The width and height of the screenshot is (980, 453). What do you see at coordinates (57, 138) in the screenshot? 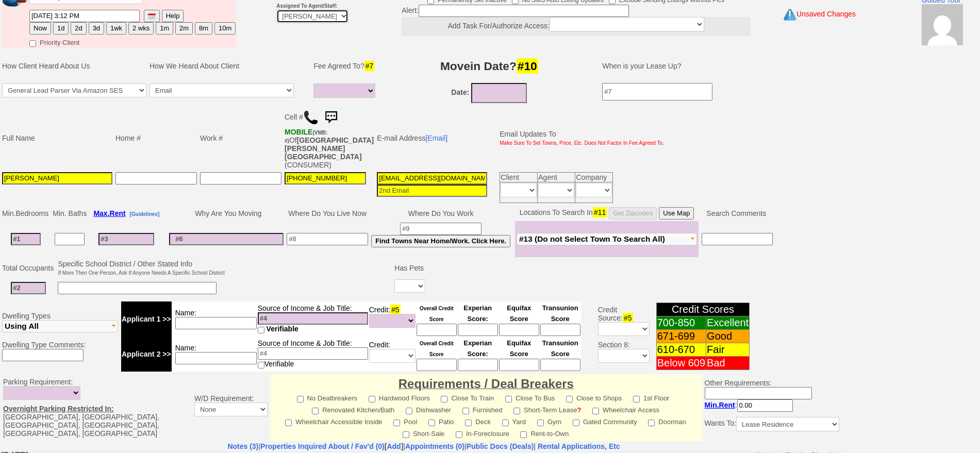
I see `td: Full Name` at bounding box center [57, 138].